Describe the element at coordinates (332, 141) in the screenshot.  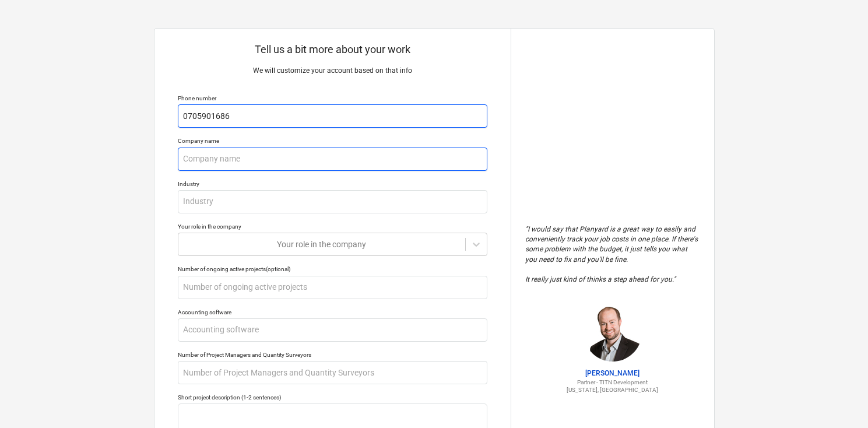
I see `div: Company name` at that location.